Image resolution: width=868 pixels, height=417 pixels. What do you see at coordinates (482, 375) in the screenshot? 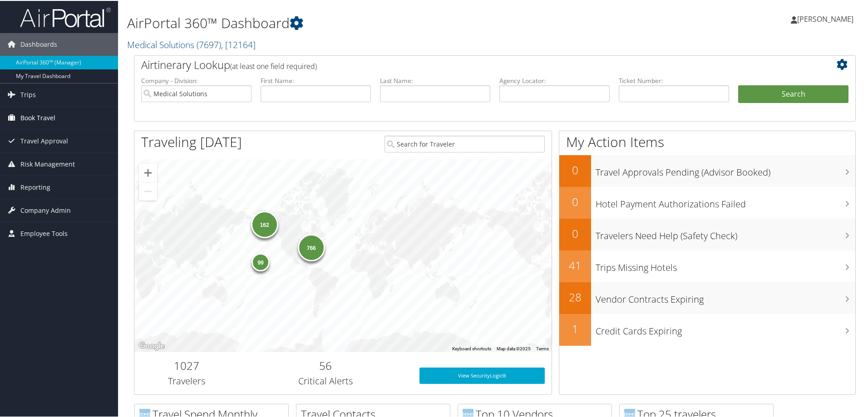
I see `a: View SecurityLogic®` at bounding box center [482, 375].